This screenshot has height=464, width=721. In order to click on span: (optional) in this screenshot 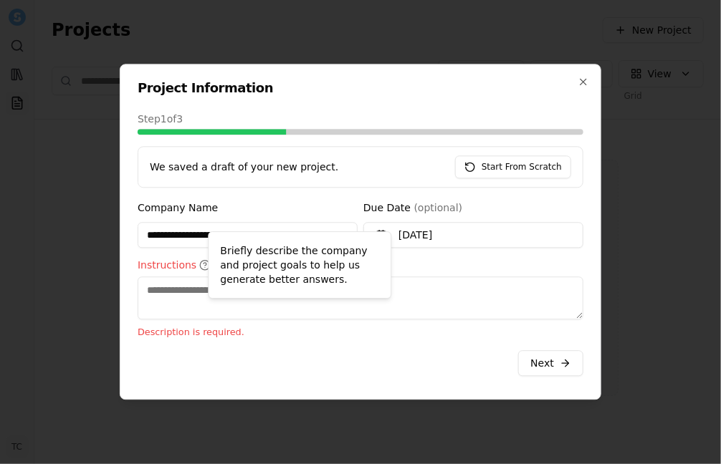, I will do `click(438, 208)`.